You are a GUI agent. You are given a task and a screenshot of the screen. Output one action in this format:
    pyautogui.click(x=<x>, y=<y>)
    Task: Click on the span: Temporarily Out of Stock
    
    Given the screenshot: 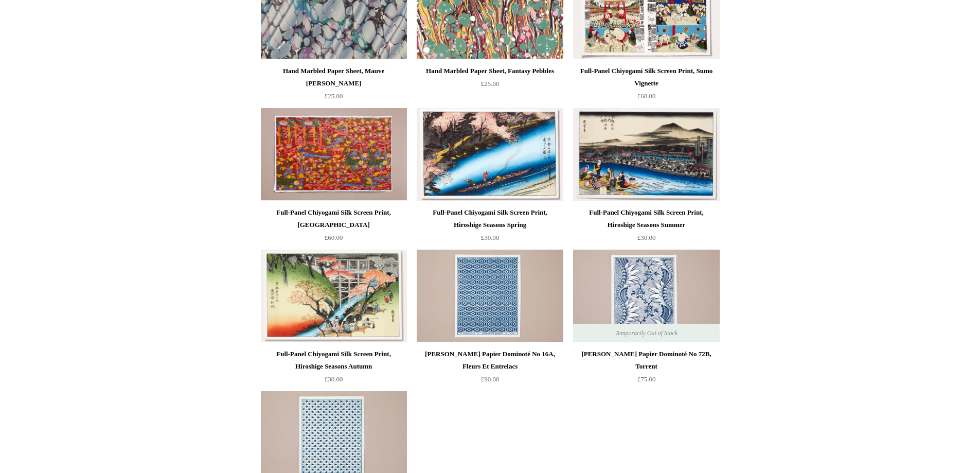 What is the action you would take?
    pyautogui.click(x=646, y=333)
    